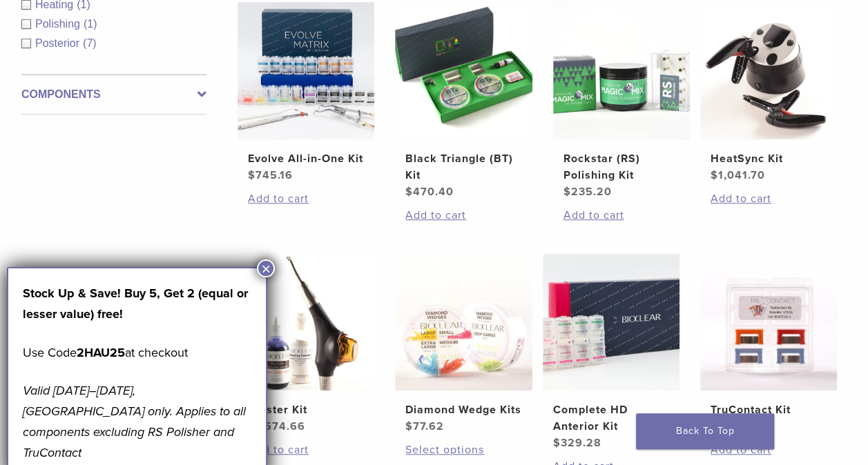 Image resolution: width=868 pixels, height=465 pixels. Describe the element at coordinates (621, 215) in the screenshot. I see `a: Add to cart: “Rockstar (RS) Polishing Kit”` at that location.